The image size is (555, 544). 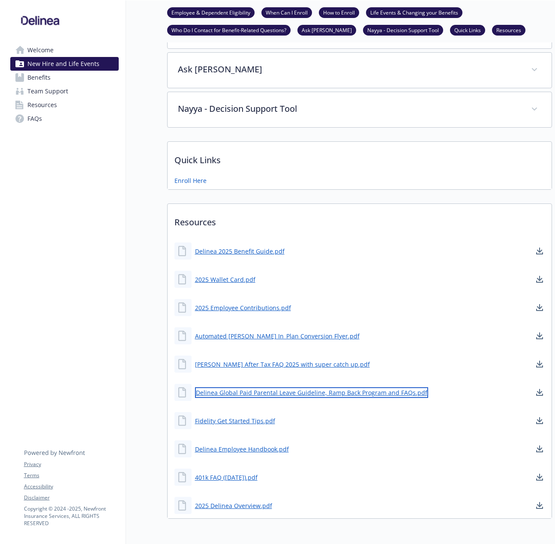 I want to click on a: Quick Links, so click(x=467, y=30).